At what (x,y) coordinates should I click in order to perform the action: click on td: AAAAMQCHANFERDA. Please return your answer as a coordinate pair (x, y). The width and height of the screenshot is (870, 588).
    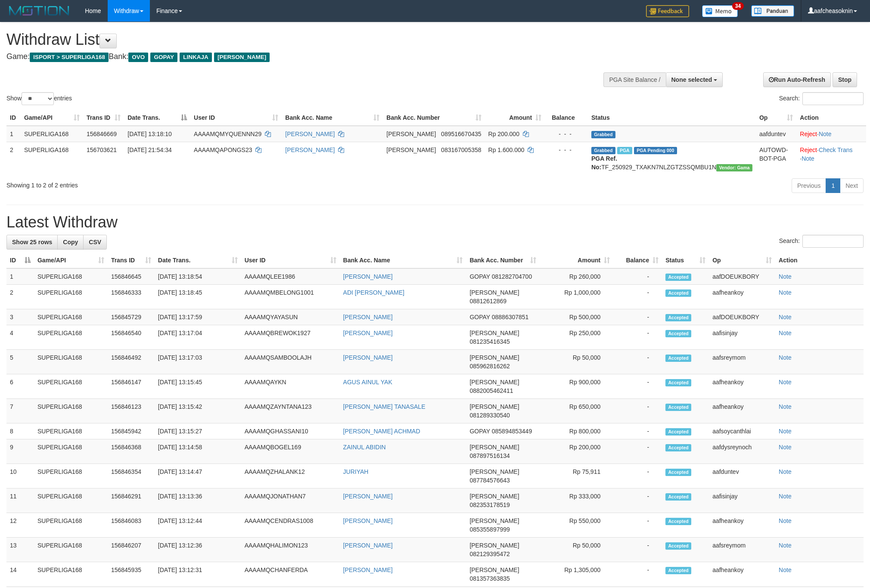
    Looking at the image, I should click on (290, 574).